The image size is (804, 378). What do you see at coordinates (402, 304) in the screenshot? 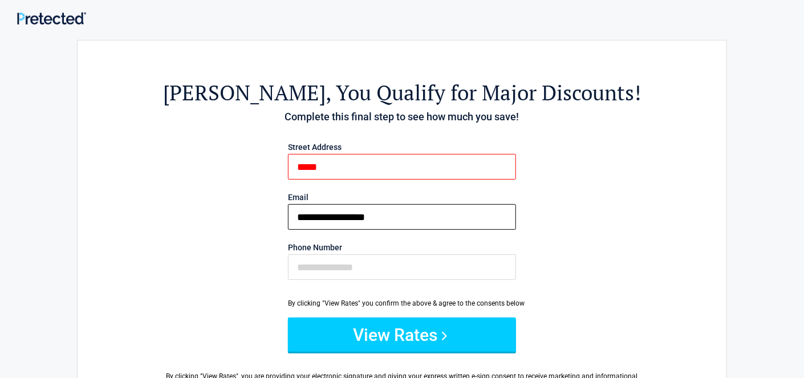
I see `div: By clicking "View Rates" you confirm the above & agree to the consents below` at bounding box center [402, 304].